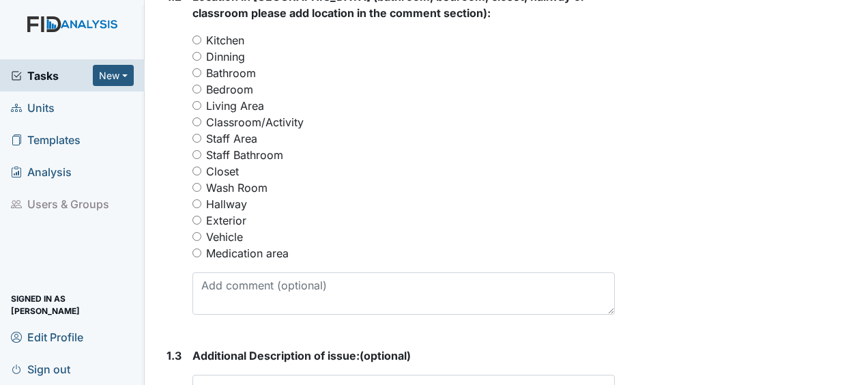 The height and width of the screenshot is (385, 868). What do you see at coordinates (196, 89) in the screenshot?
I see `input: Bedroom` at bounding box center [196, 89].